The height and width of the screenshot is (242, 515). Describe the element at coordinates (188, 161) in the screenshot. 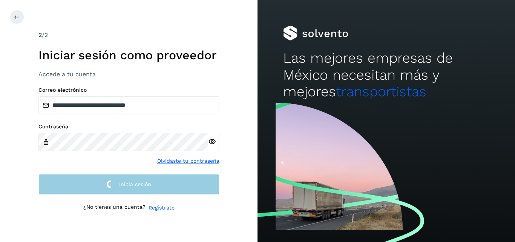

I see `a: Olvidaste tu contraseña` at that location.